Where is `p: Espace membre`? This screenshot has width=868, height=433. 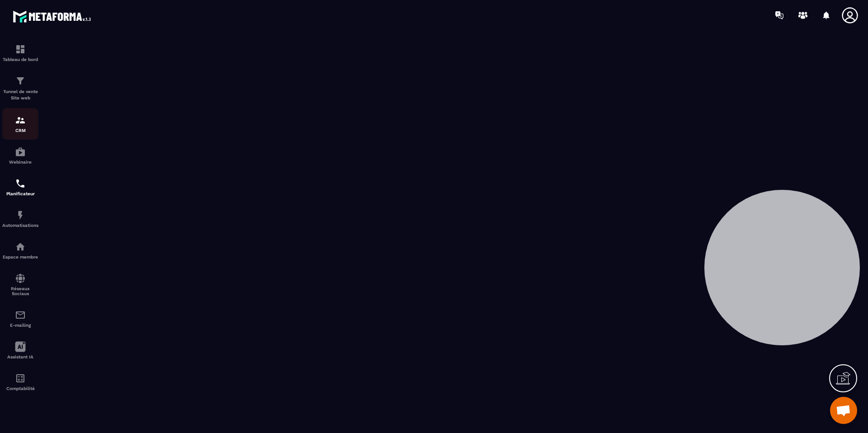 p: Espace membre is located at coordinates (20, 256).